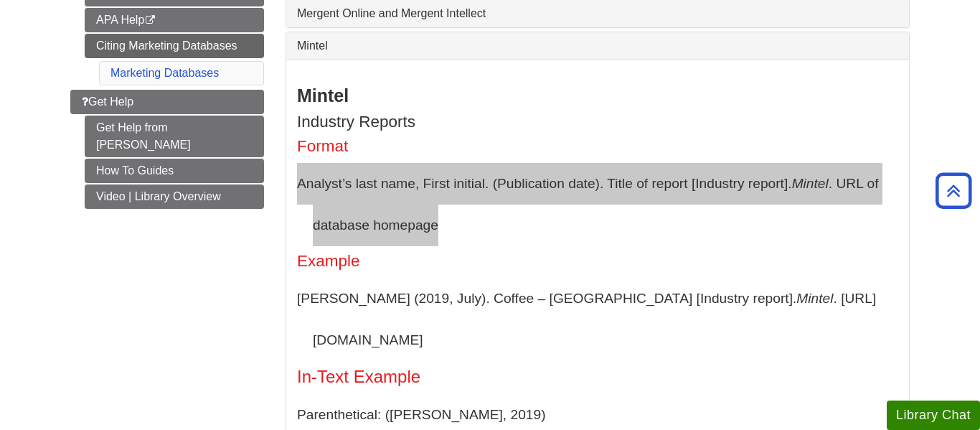 The image size is (980, 430). What do you see at coordinates (323, 96) in the screenshot?
I see `strong: Mintel` at bounding box center [323, 96].